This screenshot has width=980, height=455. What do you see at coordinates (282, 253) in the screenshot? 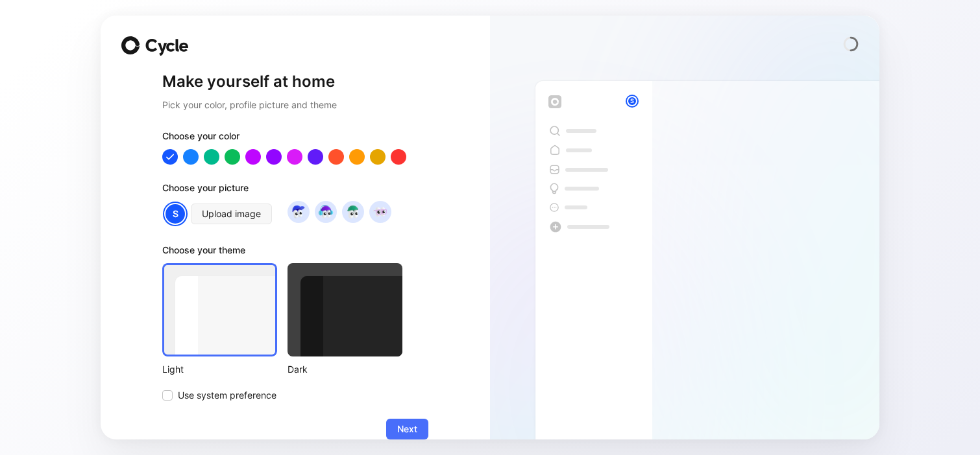
I see `div: Choose your theme` at bounding box center [282, 253].